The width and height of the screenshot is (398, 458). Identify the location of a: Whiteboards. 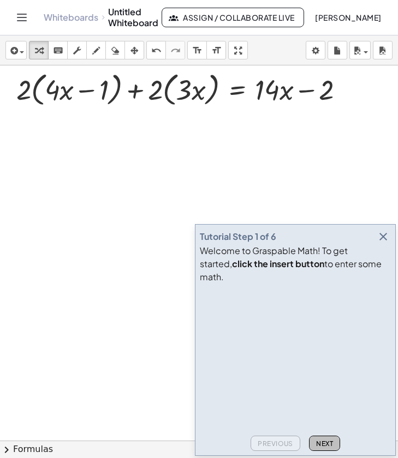
(71, 17).